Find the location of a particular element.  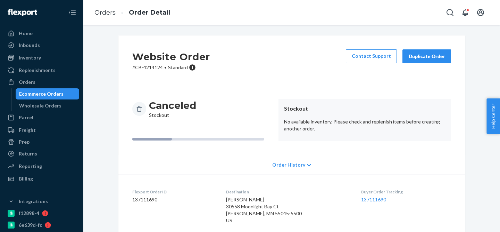

a: 137111690 is located at coordinates (374, 199).